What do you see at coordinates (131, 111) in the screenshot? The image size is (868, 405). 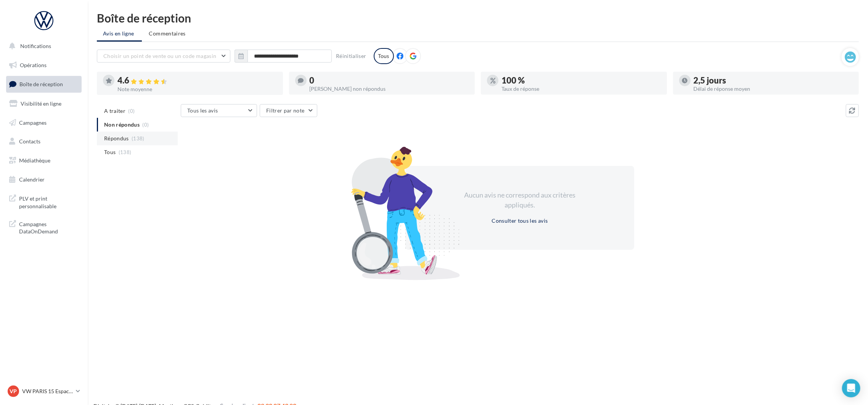 I see `span: (0)` at bounding box center [131, 111].